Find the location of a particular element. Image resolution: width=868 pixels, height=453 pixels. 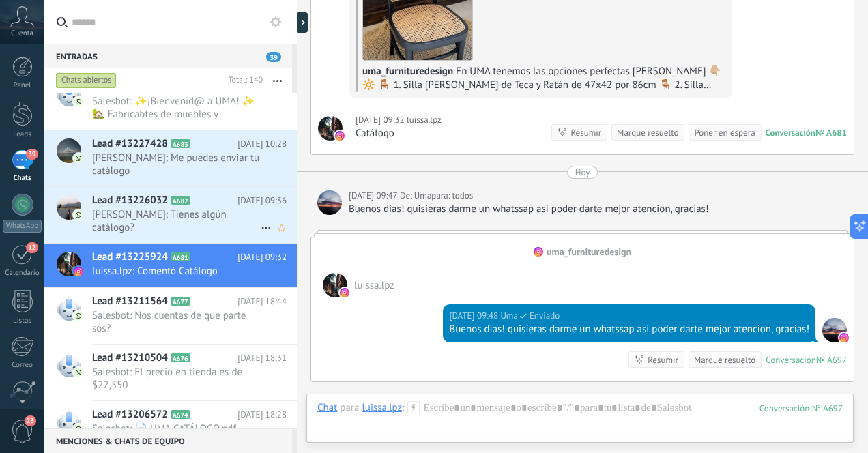

div: № A681 is located at coordinates (831, 133).